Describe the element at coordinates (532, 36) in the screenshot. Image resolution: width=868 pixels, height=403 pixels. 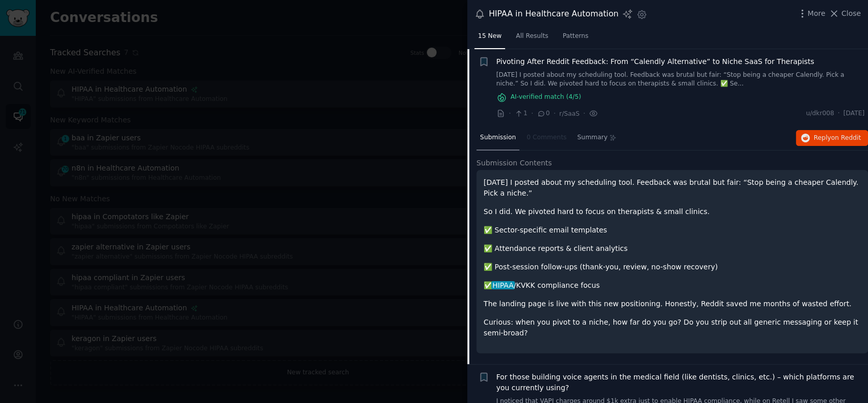
I see `span: All Results` at that location.